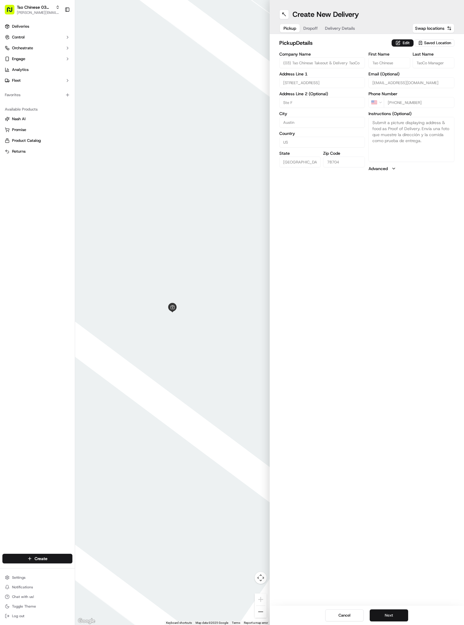 Image resolution: width=464 pixels, height=625 pixels. I want to click on a: Product Catalog, so click(37, 141).